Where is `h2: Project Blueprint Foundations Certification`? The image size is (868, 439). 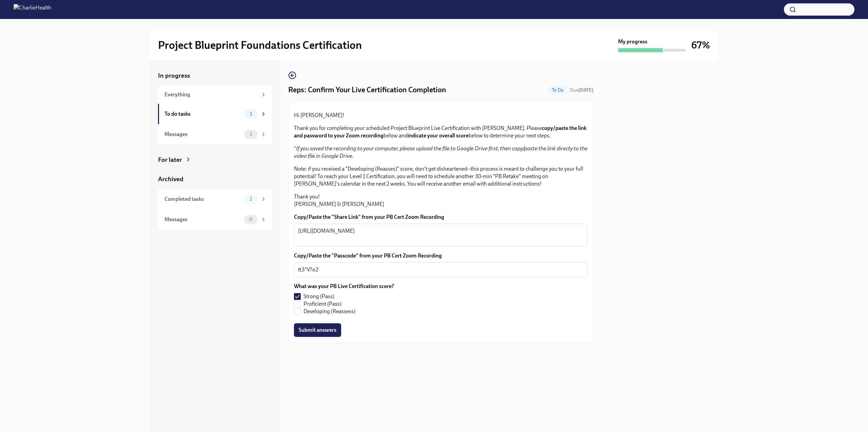
h2: Project Blueprint Foundations Certification is located at coordinates (260, 45).